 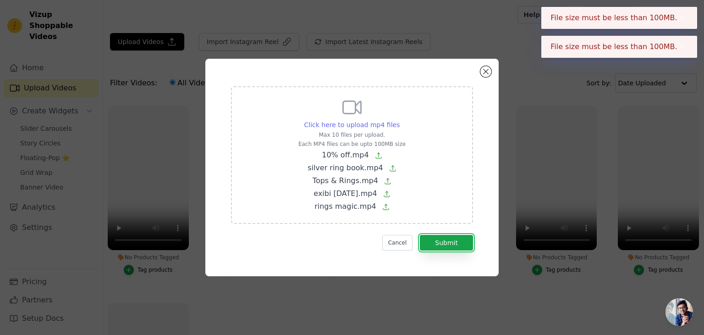 What do you see at coordinates (352, 135) in the screenshot?
I see `p: Max 10 files per upload.` at bounding box center [352, 135].